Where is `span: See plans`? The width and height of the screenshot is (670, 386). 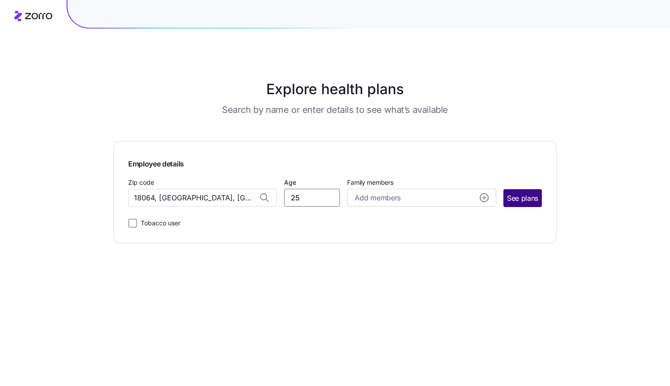 span: See plans is located at coordinates (523, 198).